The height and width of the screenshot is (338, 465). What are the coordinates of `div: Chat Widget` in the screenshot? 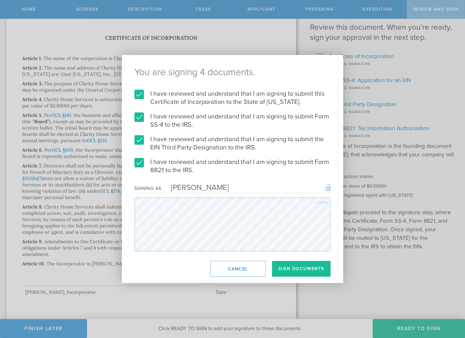 It's located at (449, 304).